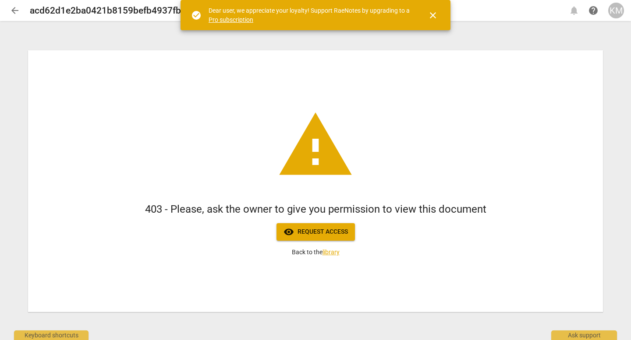 Image resolution: width=631 pixels, height=340 pixels. I want to click on span: close, so click(433, 15).